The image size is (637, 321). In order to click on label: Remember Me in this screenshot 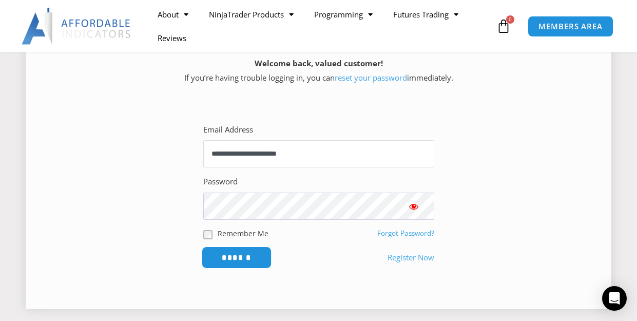, I will do `click(243, 233)`.